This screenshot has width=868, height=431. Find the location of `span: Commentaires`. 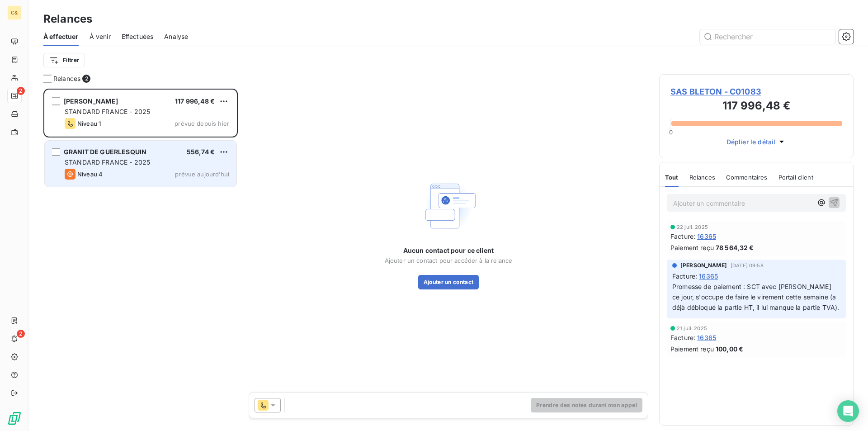

span: Commentaires is located at coordinates (747, 178).